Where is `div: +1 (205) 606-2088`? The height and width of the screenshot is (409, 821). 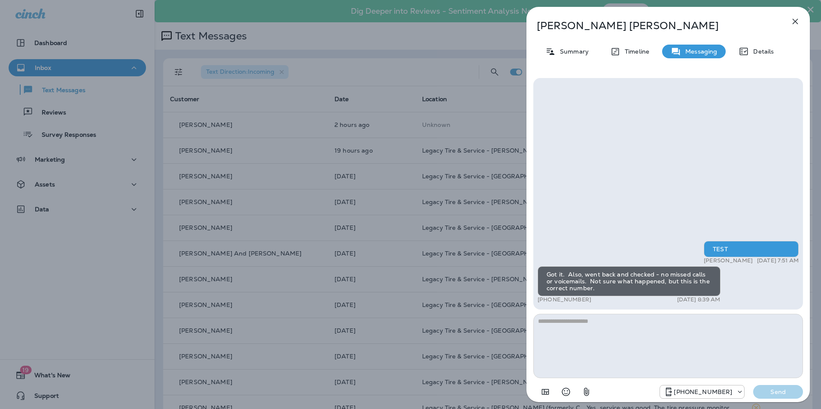
div: +1 (205) 606-2088 is located at coordinates (702, 392).